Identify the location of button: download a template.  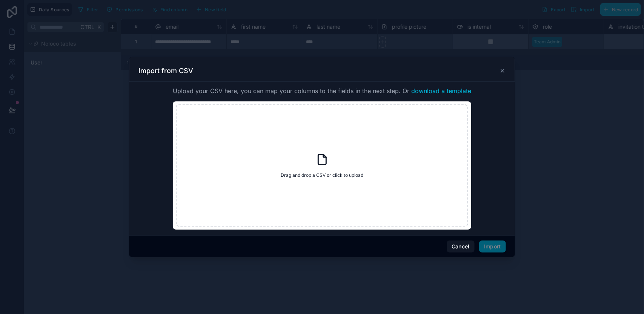
(441, 91).